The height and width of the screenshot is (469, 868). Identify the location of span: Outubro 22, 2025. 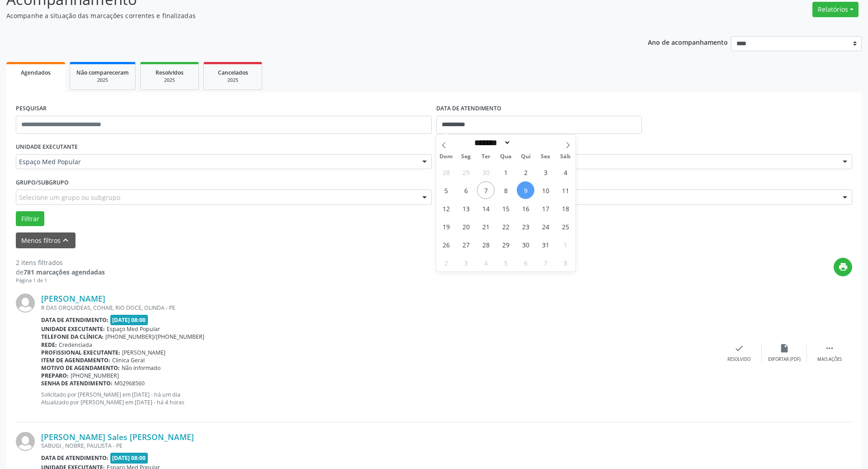
(506, 226).